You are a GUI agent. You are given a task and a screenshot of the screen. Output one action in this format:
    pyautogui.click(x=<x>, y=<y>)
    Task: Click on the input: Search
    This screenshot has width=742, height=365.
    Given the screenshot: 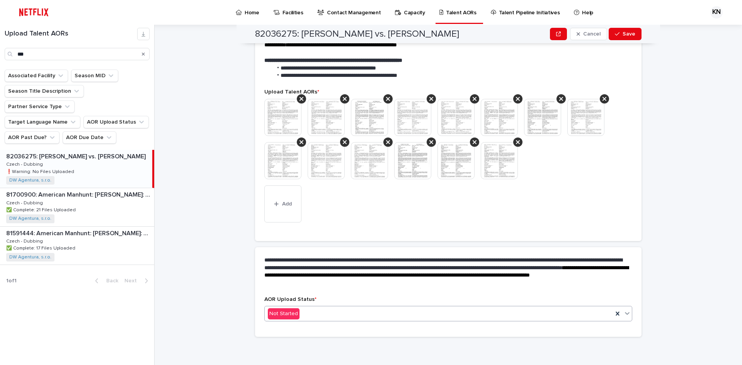 What is the action you would take?
    pyautogui.click(x=77, y=54)
    